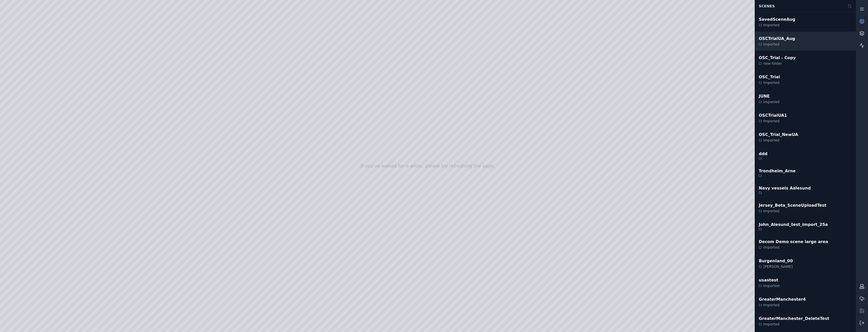  Describe the element at coordinates (769, 77) in the screenshot. I see `div: OSC_Trial` at that location.